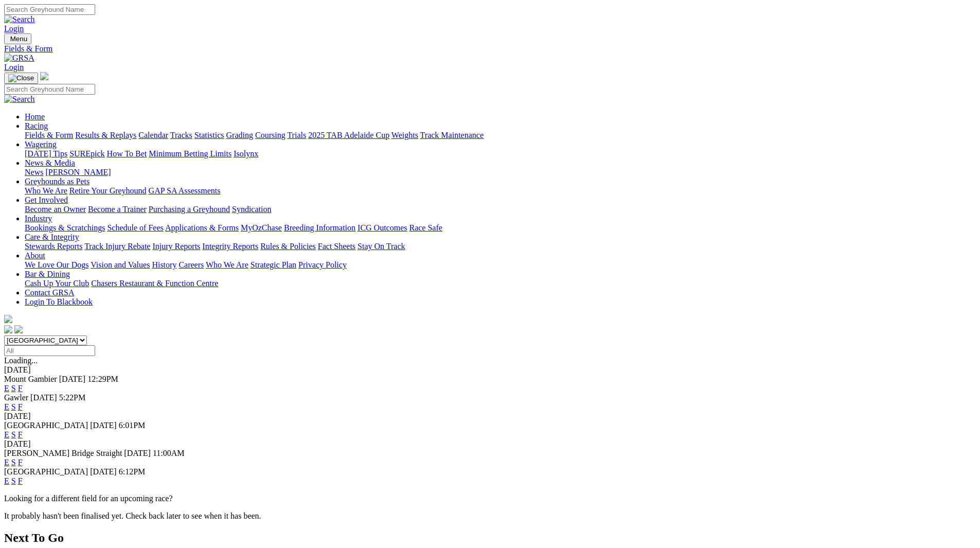 The width and height of the screenshot is (980, 548). Describe the element at coordinates (49, 292) in the screenshot. I see `a: Contact GRSA` at that location.